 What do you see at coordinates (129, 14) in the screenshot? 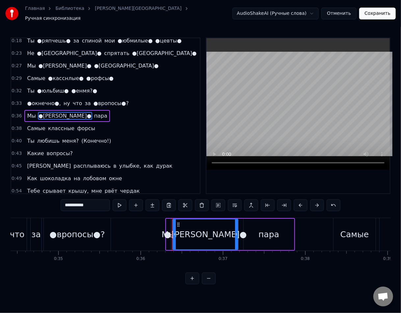
I see `nav: breadcrumb` at bounding box center [129, 14].